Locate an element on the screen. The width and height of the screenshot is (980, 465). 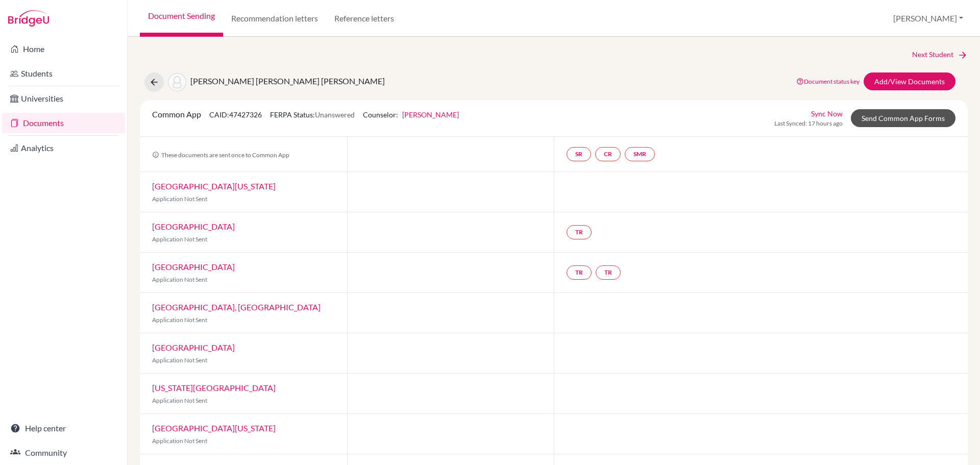
a: Analytics is located at coordinates (63, 148).